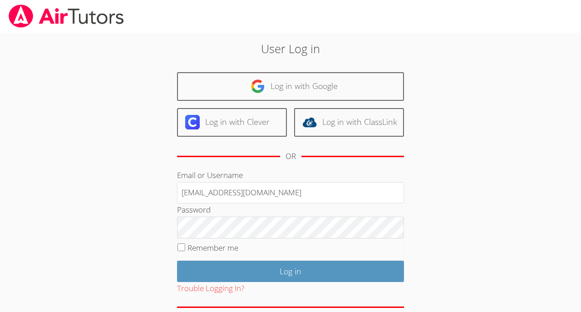  I want to click on label: Email or Username, so click(210, 175).